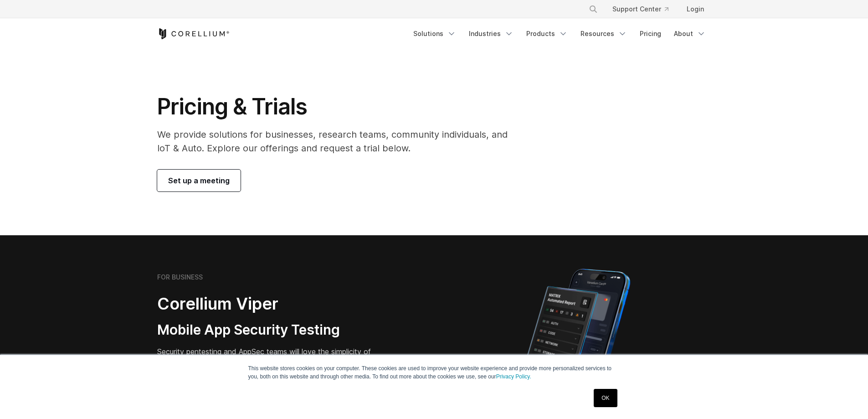 Image resolution: width=868 pixels, height=419 pixels. Describe the element at coordinates (338, 107) in the screenshot. I see `h1: Pricing & Trials` at that location.